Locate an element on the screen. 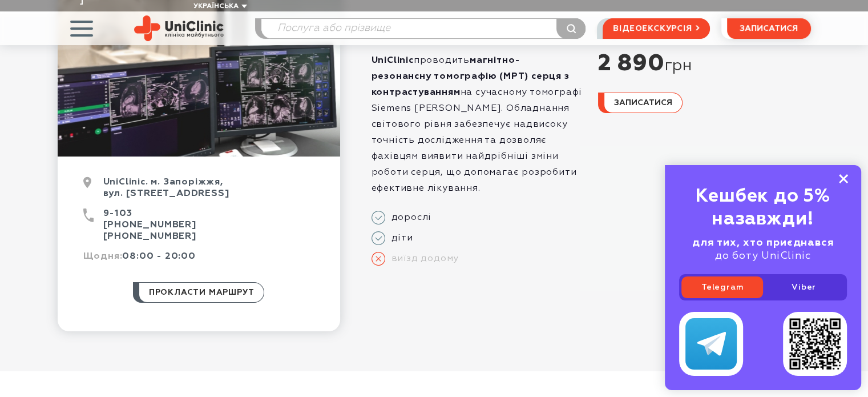 This screenshot has width=868, height=397. a: відеоекскурсія is located at coordinates (656, 28).